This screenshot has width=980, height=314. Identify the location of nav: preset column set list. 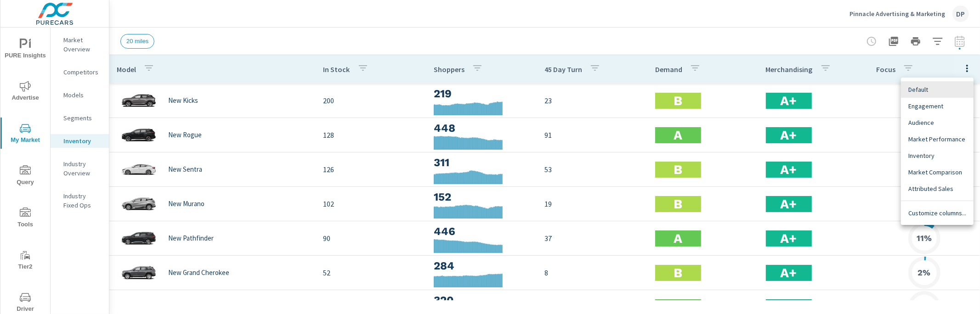
(937, 139).